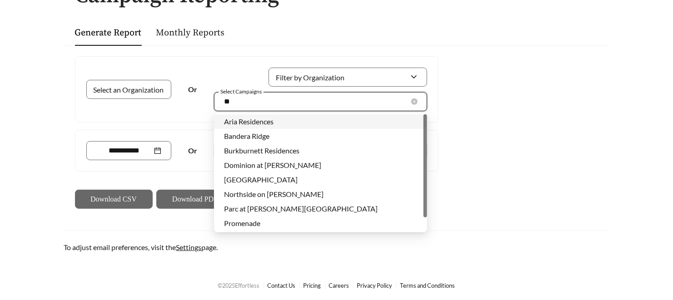 The width and height of the screenshot is (673, 300). Describe the element at coordinates (242, 223) in the screenshot. I see `span: Promenade` at that location.